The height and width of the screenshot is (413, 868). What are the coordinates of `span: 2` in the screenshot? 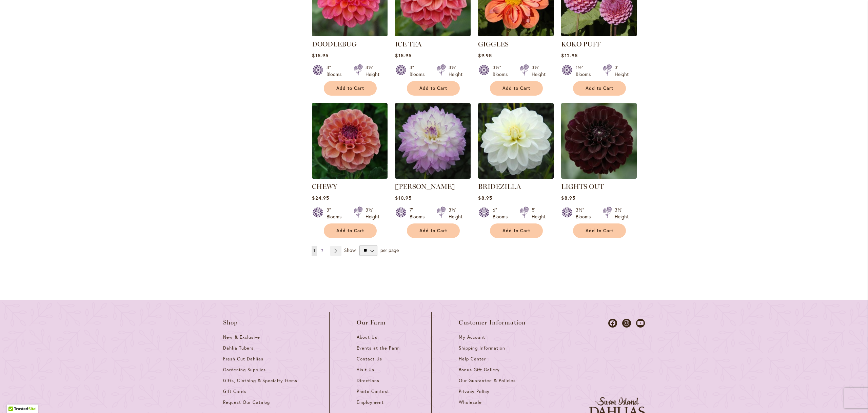 It's located at (322, 250).